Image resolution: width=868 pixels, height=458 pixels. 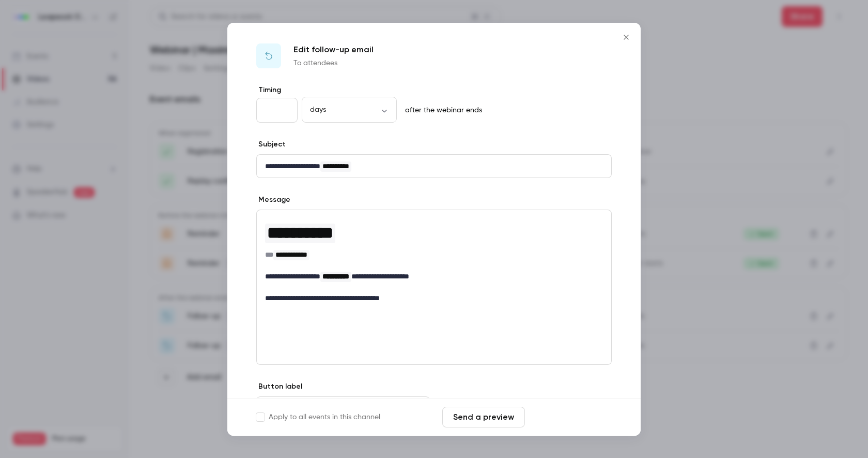 I want to click on button: Send a preview, so click(x=483, y=417).